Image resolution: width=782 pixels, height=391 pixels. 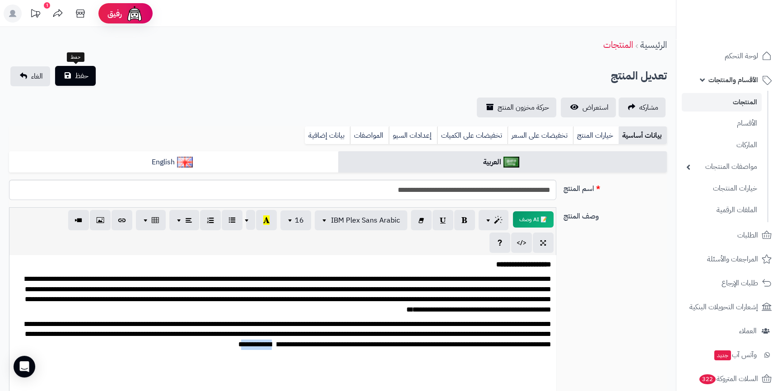 What do you see at coordinates (729, 56) in the screenshot?
I see `a: لوحة التحكم` at bounding box center [729, 56].